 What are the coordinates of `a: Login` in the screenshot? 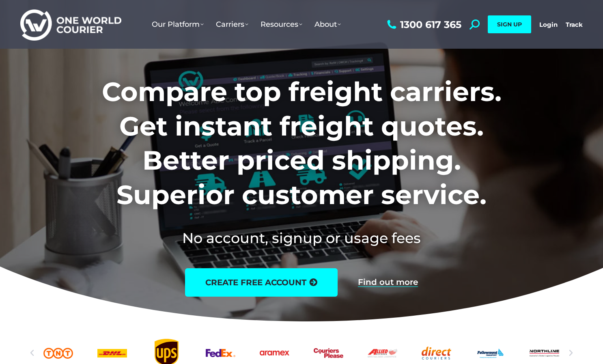 It's located at (548, 24).